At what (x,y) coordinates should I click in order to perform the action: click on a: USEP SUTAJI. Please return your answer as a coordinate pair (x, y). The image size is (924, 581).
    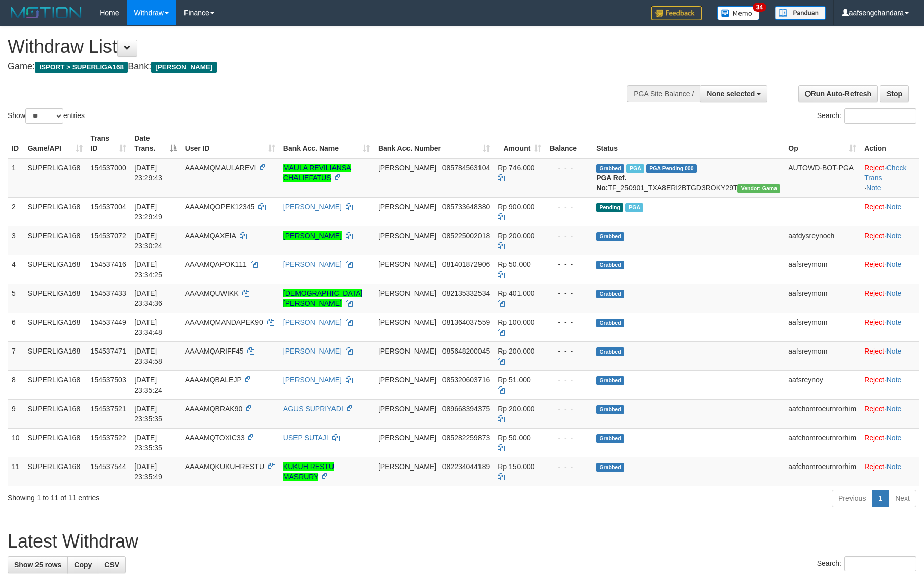
    Looking at the image, I should click on (305, 438).